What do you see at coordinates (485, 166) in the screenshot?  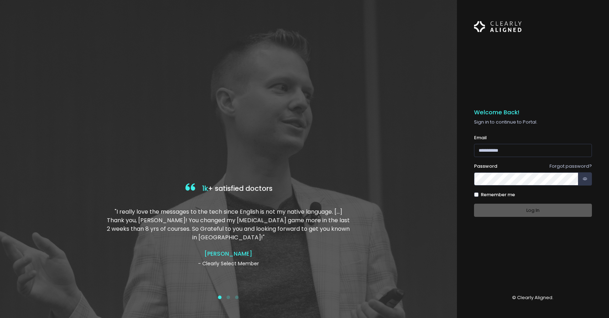 I see `label: Password` at bounding box center [485, 166].